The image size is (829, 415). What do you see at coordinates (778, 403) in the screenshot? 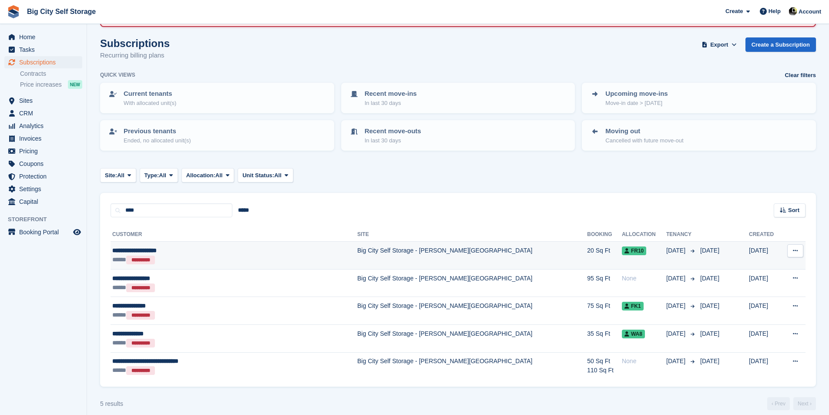
I see `a: Previous` at bounding box center [778, 403].